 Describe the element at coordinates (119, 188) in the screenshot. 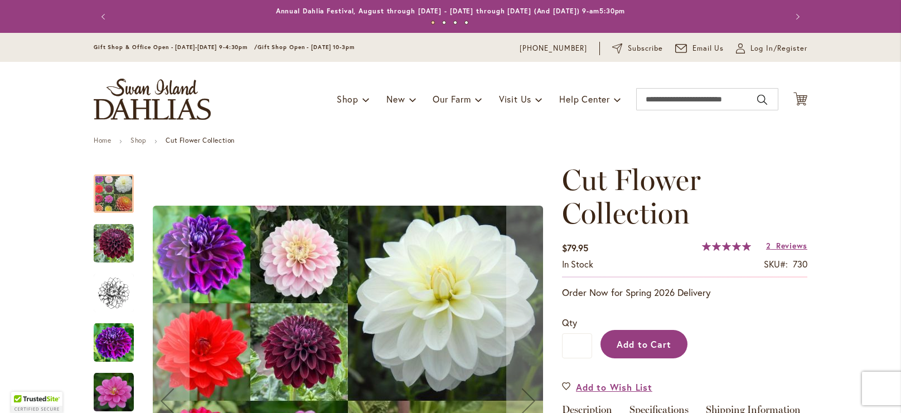

I see `div: CUT FLOWER COLLECTION` at that location.